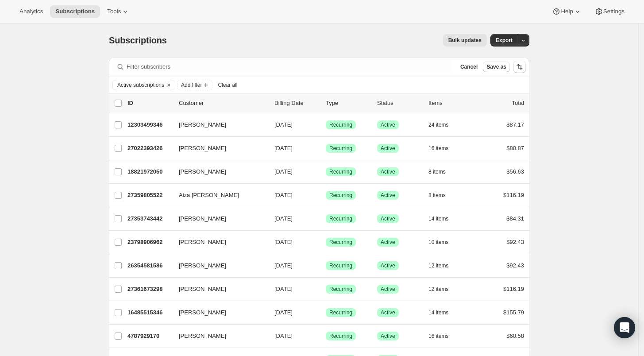  What do you see at coordinates (31, 12) in the screenshot?
I see `span: Analytics` at bounding box center [31, 12].